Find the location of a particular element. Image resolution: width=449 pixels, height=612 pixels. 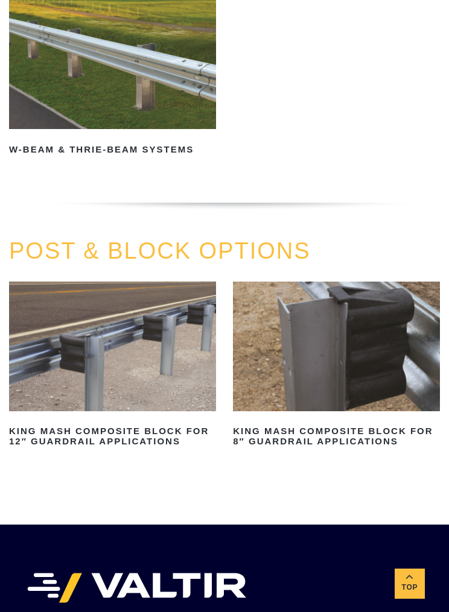

a: King MASH Composite Block for 12″ Guardrail Applications is located at coordinates (112, 366).